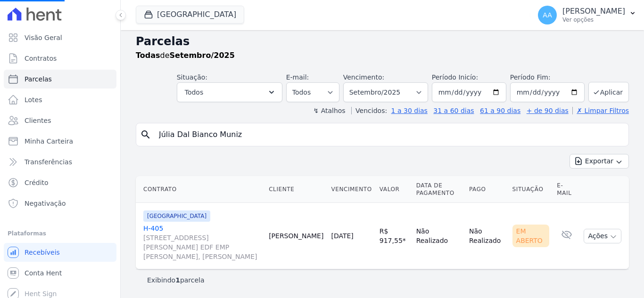 This screenshot has width=644, height=298. I want to click on span: Lotes, so click(34, 100).